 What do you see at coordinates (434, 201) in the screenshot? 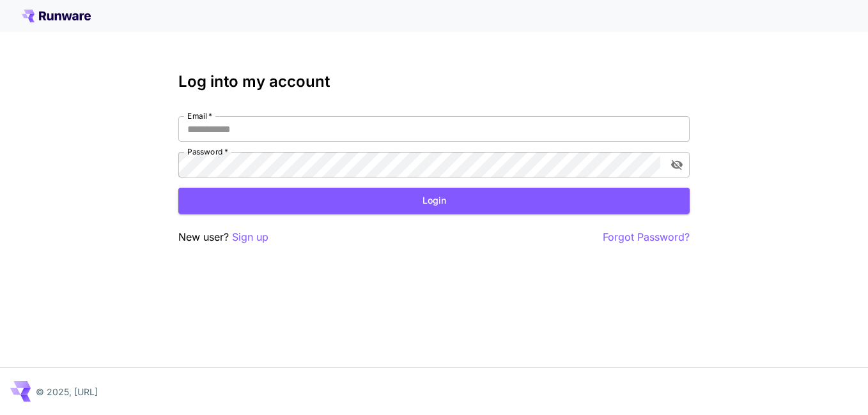
I see `button: Login` at bounding box center [434, 201].